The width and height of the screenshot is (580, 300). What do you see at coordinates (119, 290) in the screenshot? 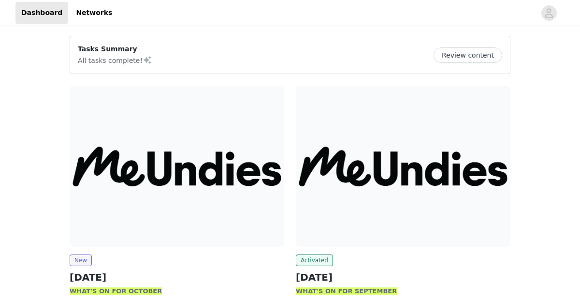
I see `strong: HAT'S ON FOR OCTOBER` at bounding box center [119, 290].